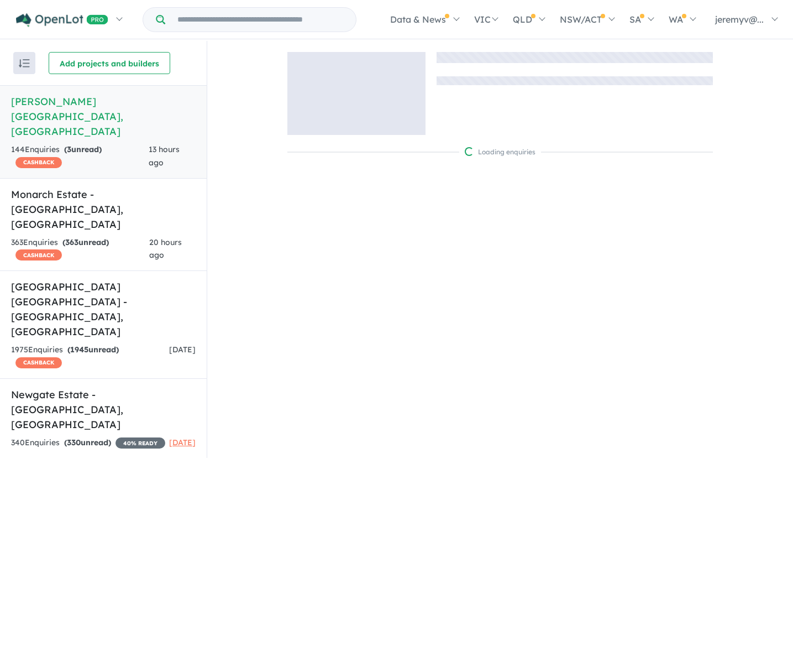  I want to click on span: jeremyv@..., so click(740, 19).